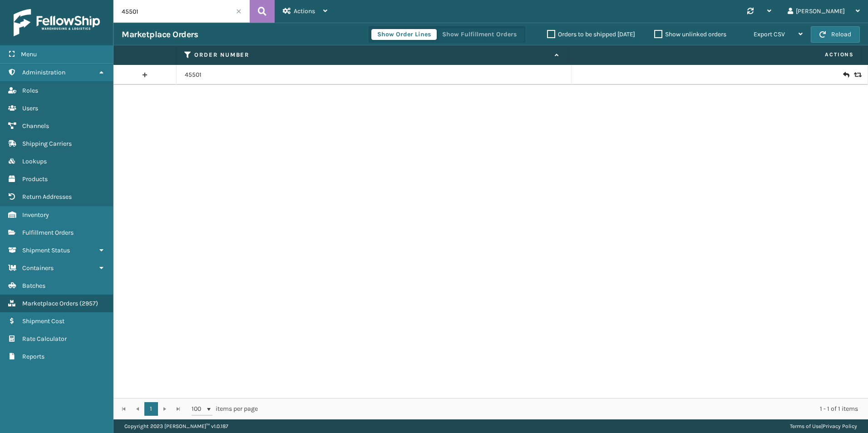 The width and height of the screenshot is (868, 433). What do you see at coordinates (29, 54) in the screenshot?
I see `span: Menu` at bounding box center [29, 54].